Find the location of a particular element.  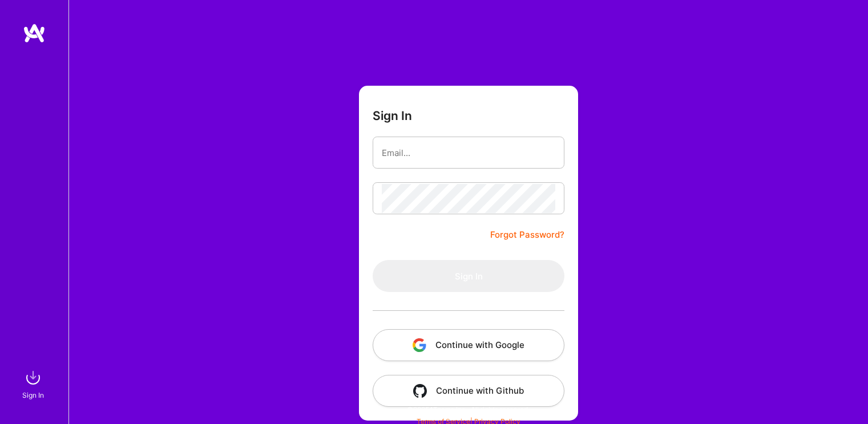

div: © 2025 ATeams Inc., All rights reserved. is located at coordinates (468, 408).